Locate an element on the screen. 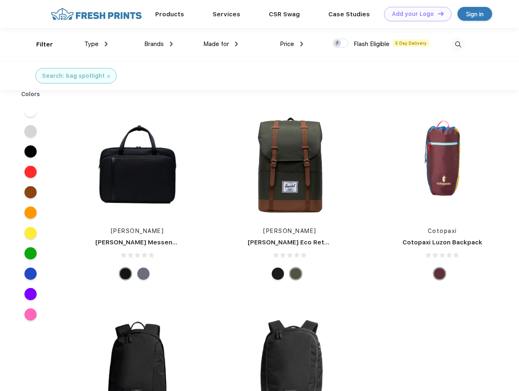 This screenshot has height=391, width=519. div: Colors is located at coordinates (31, 94).